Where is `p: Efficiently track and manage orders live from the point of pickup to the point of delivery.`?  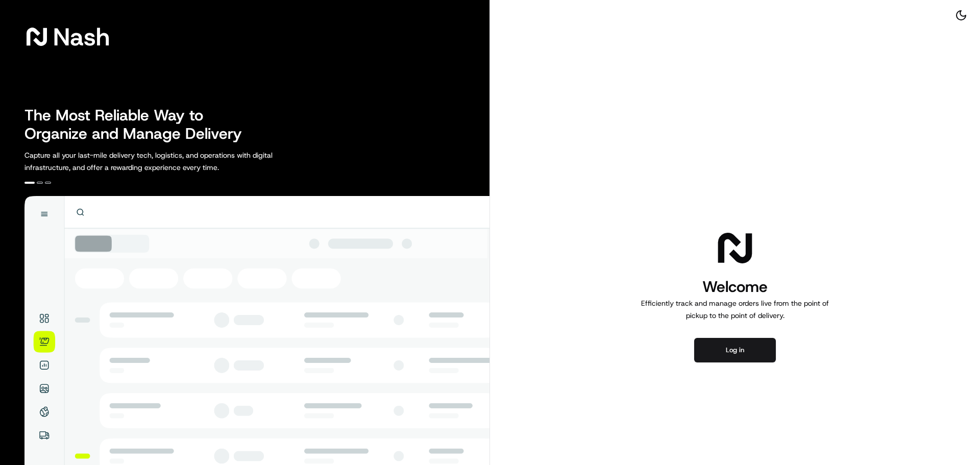
p: Efficiently track and manage orders live from the point of pickup to the point of delivery. is located at coordinates (735, 309).